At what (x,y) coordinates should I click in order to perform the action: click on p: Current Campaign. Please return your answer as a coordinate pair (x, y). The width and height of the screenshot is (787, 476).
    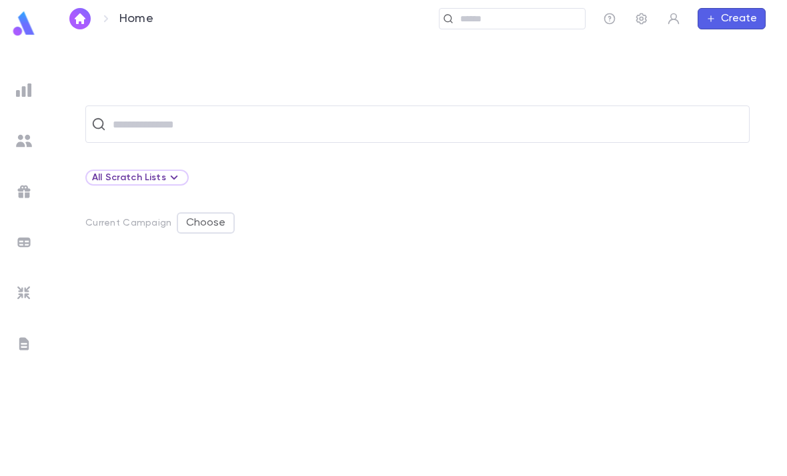
    Looking at the image, I should click on (128, 223).